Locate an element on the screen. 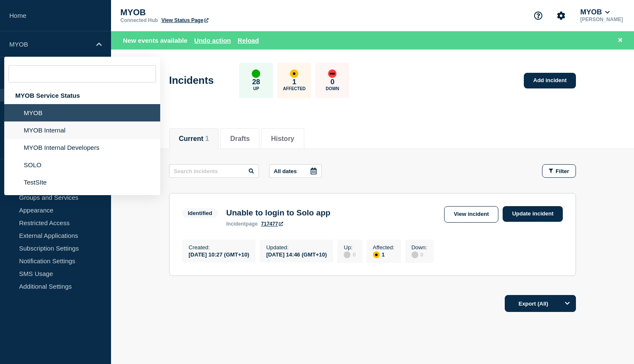 This screenshot has height=364, width=634. button: Undo action is located at coordinates (212, 40).